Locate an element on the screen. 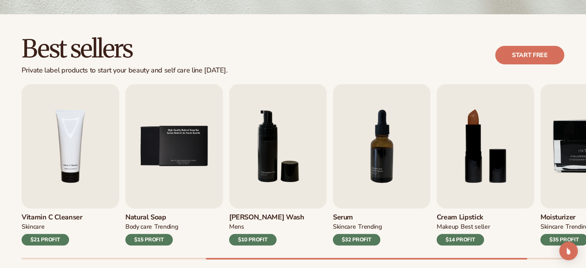  a: 7 / 9 is located at coordinates (381, 165).